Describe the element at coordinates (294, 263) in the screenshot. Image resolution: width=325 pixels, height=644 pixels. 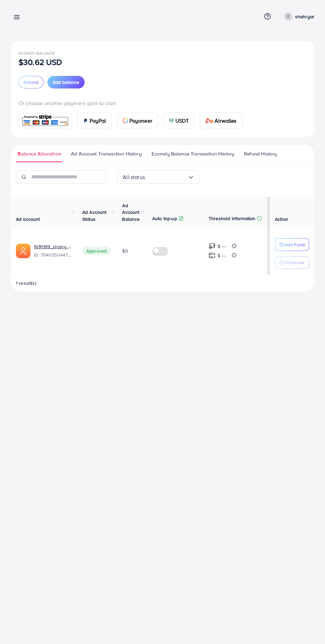
I see `p: Withdraw` at that location.